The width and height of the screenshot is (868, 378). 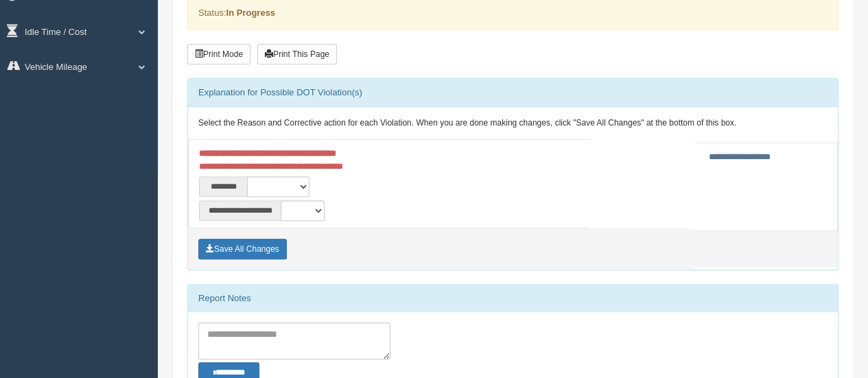 What do you see at coordinates (513, 92) in the screenshot?
I see `div: Explanation for Possible DOT Violation(s)` at bounding box center [513, 92].